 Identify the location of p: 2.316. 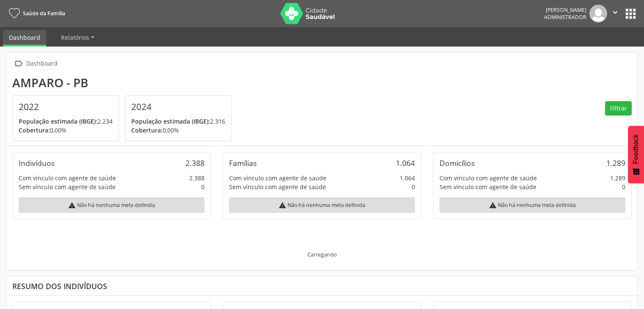
(179, 121).